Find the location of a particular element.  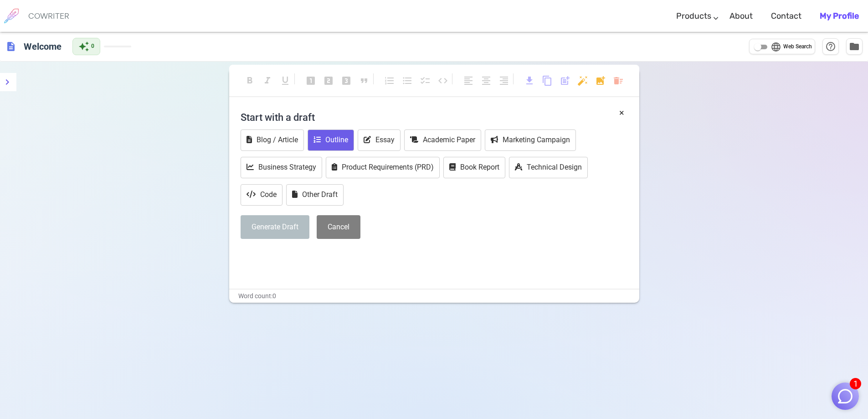

span: looks_two is located at coordinates (328, 81).